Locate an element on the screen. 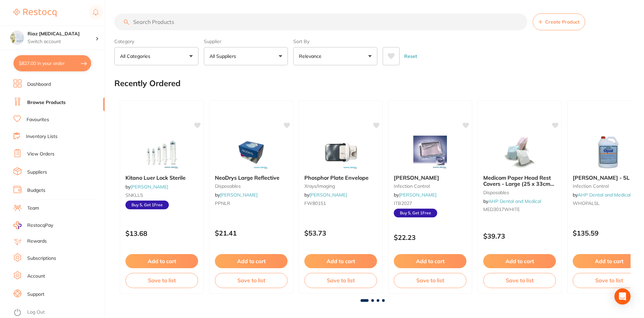 The width and height of the screenshot is (644, 318). a: RestocqPay is located at coordinates (33, 225).